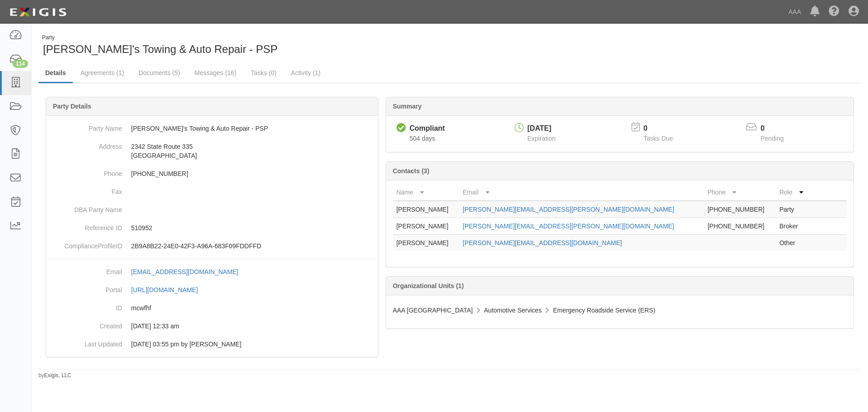  I want to click on span: Emergency Roadside Service (ERS), so click(604, 310).